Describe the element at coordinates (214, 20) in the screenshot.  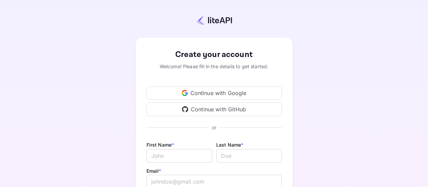
I see `img: liteapi` at that location.